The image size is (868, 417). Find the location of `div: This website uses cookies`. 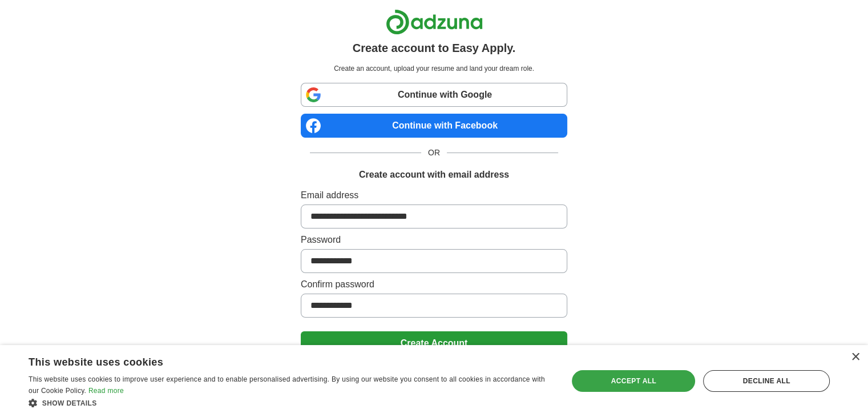

div: This website uses cookies is located at coordinates (276, 360).